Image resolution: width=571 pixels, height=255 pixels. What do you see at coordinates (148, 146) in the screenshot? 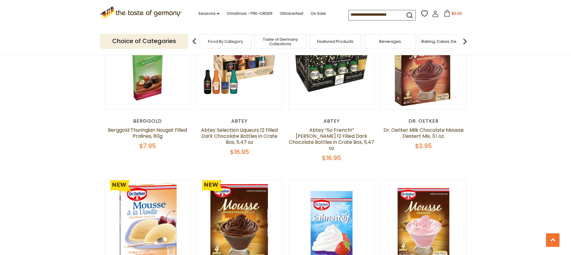
I see `span: $7.95` at bounding box center [148, 146].